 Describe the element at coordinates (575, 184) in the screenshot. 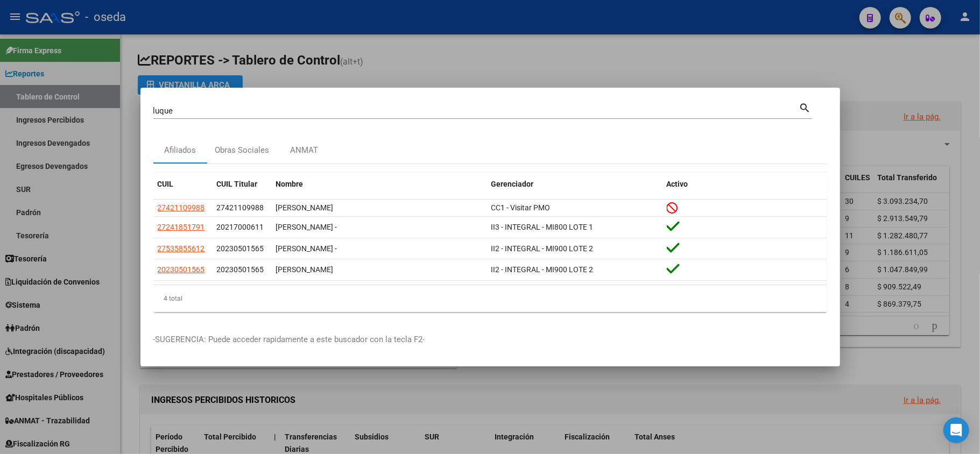

I see `datatable-header-cell: Gerenciador` at that location.